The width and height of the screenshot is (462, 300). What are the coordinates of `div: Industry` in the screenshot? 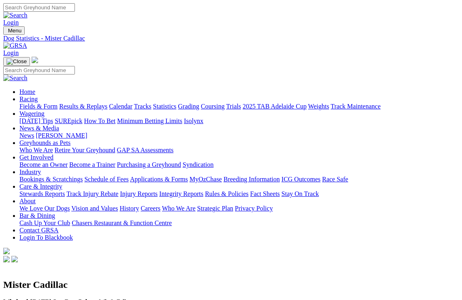 It's located at (239, 179).